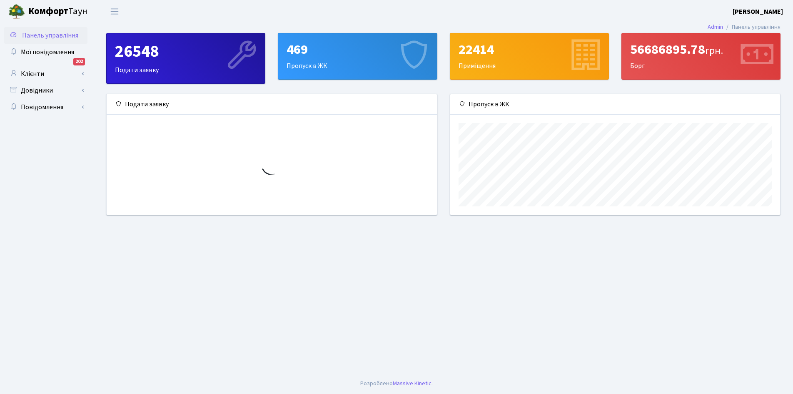 The width and height of the screenshot is (793, 394). What do you see at coordinates (48, 11) in the screenshot?
I see `b: Комфорт` at bounding box center [48, 11].